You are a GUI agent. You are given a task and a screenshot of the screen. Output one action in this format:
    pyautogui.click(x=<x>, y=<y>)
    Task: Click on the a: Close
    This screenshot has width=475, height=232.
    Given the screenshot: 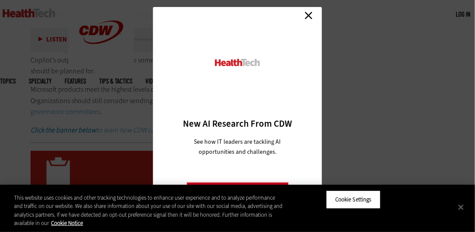 What is the action you would take?
    pyautogui.click(x=309, y=16)
    